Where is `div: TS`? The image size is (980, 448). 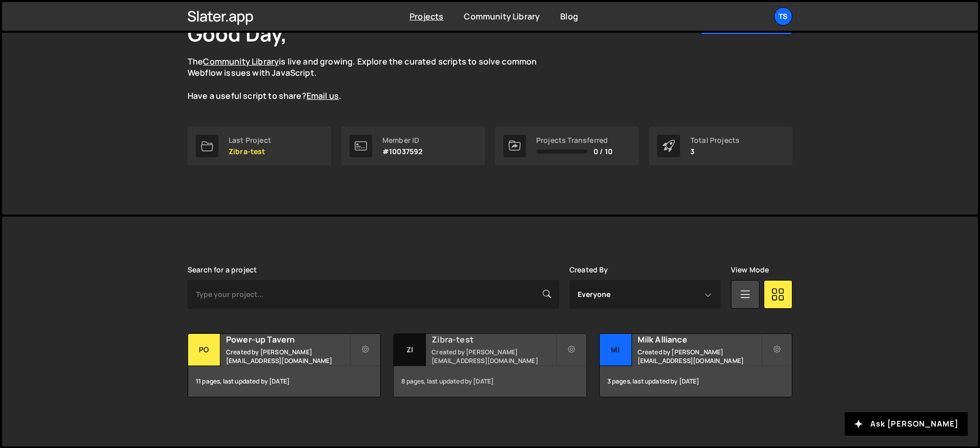 div: TS is located at coordinates (783, 16).